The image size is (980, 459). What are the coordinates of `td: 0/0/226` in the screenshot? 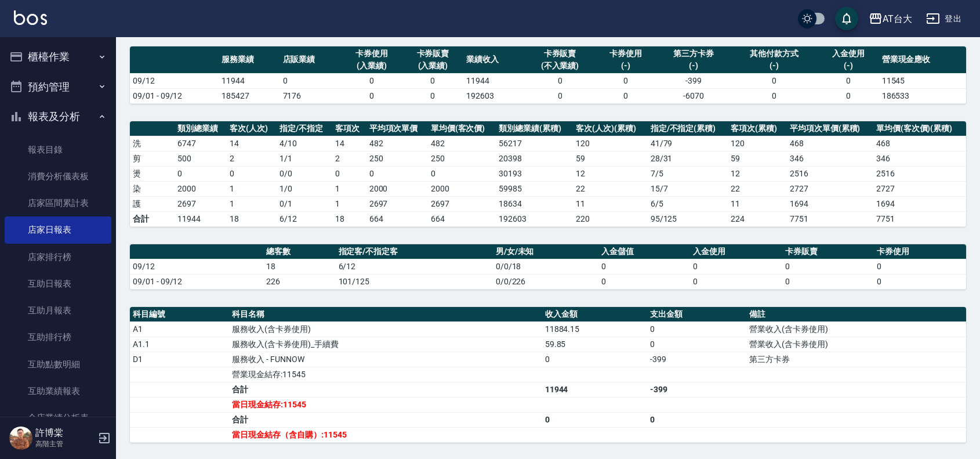 It's located at (546, 282).